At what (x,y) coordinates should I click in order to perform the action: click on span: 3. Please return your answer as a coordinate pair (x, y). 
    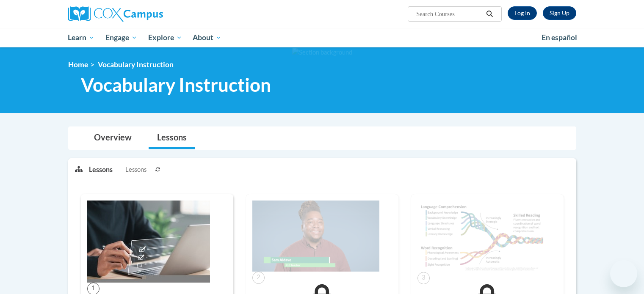
    Looking at the image, I should click on (424, 278).